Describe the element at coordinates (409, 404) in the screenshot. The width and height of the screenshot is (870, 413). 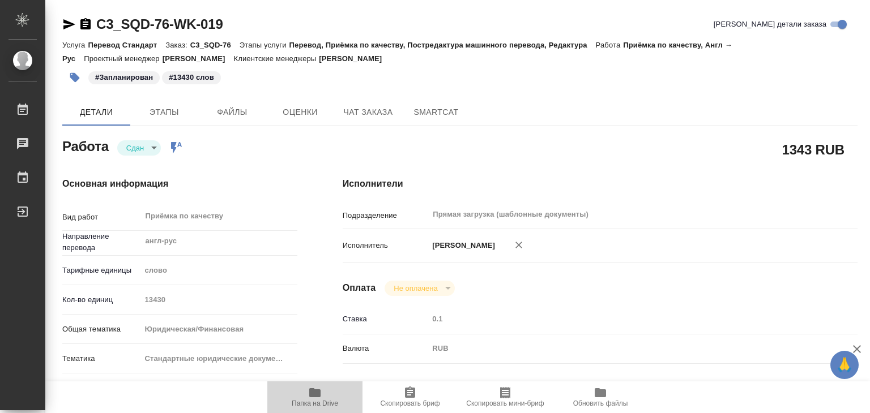
I see `span: Скопировать бриф` at that location.